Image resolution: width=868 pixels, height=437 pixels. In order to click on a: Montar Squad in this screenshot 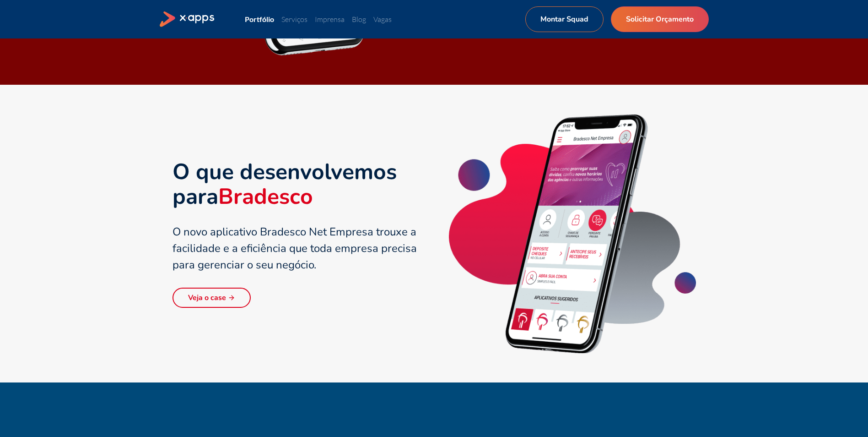, I will do `click(564, 19)`.